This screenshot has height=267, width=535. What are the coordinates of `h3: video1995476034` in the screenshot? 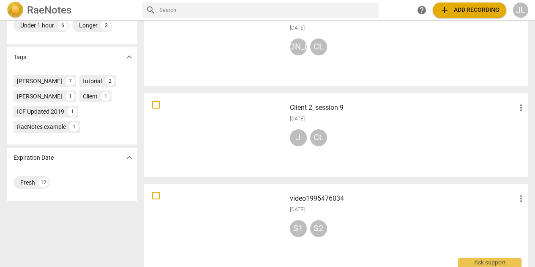 It's located at (403, 199).